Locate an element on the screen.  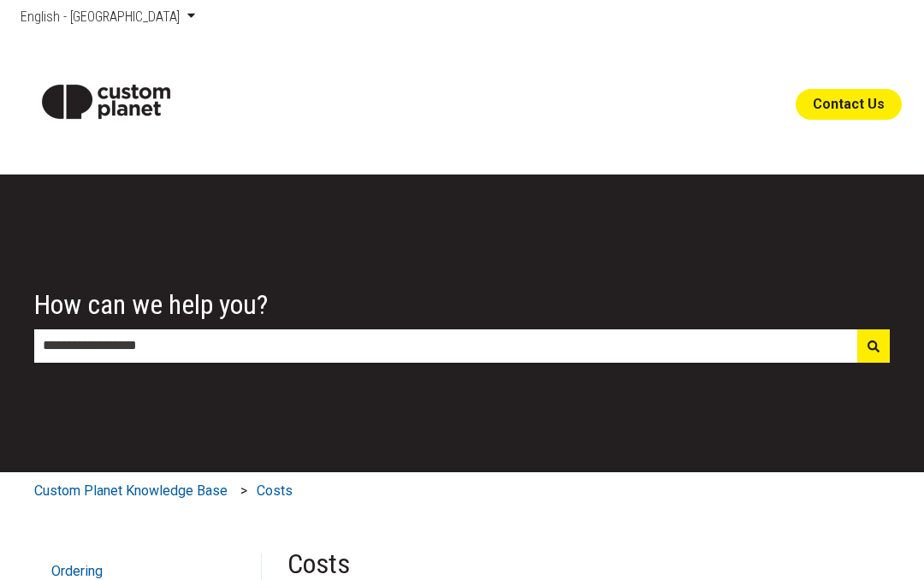
a: Custom Planet Knowledge Base is located at coordinates (130, 491).